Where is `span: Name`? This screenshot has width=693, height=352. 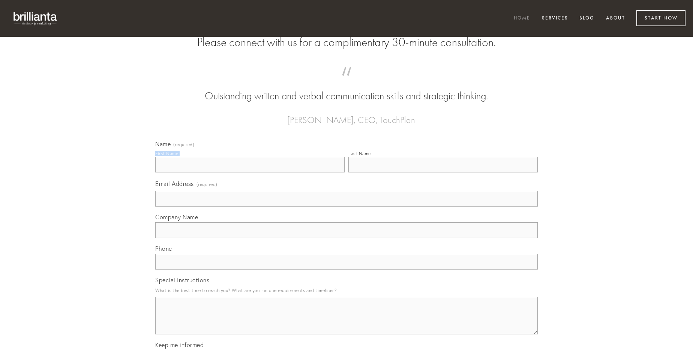 span: Name is located at coordinates (163, 144).